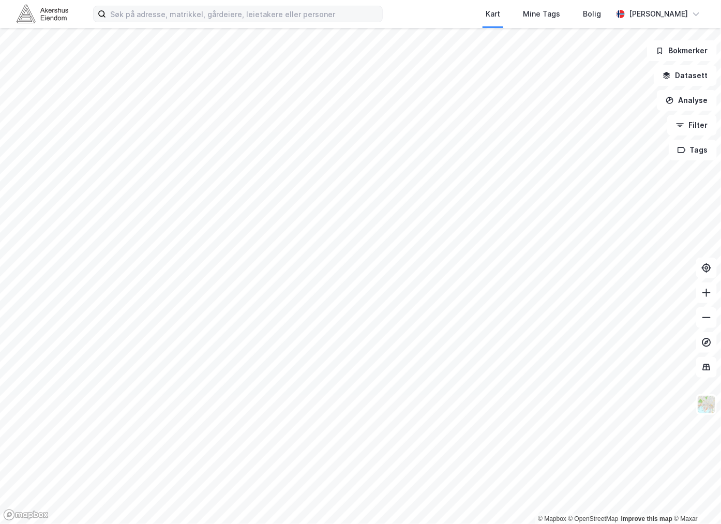 The height and width of the screenshot is (524, 721). I want to click on div: Bolig, so click(591, 14).